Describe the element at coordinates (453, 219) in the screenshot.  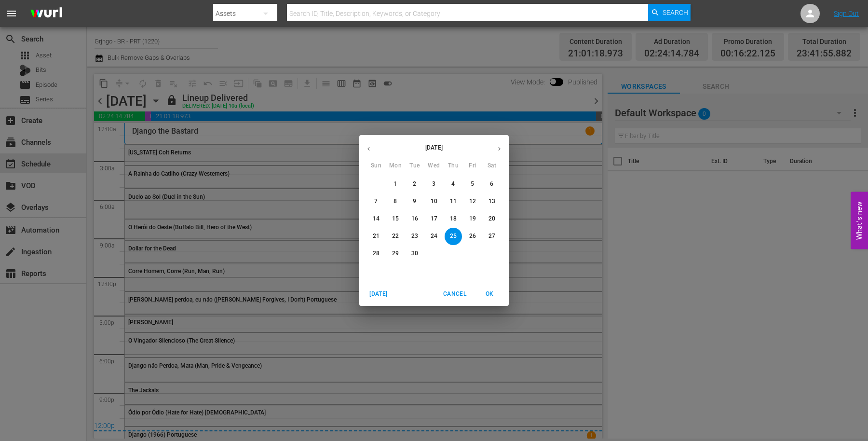
I see `button: 18` at that location.